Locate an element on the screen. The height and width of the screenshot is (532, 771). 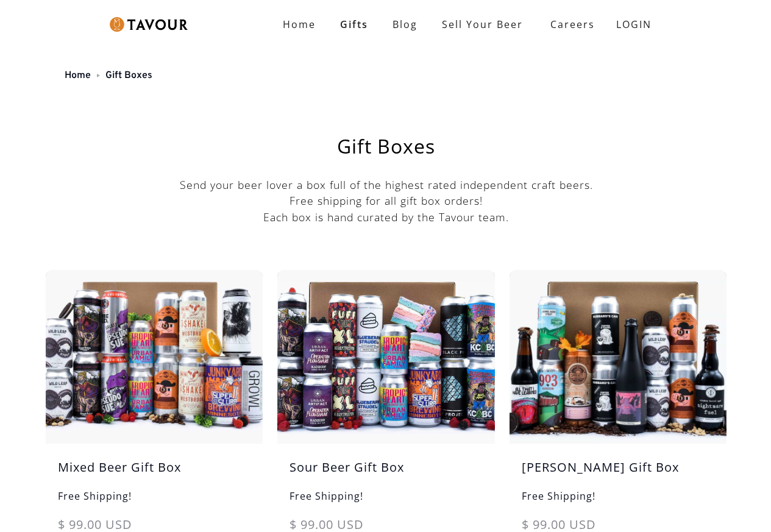
a: Gifts is located at coordinates (355, 24).